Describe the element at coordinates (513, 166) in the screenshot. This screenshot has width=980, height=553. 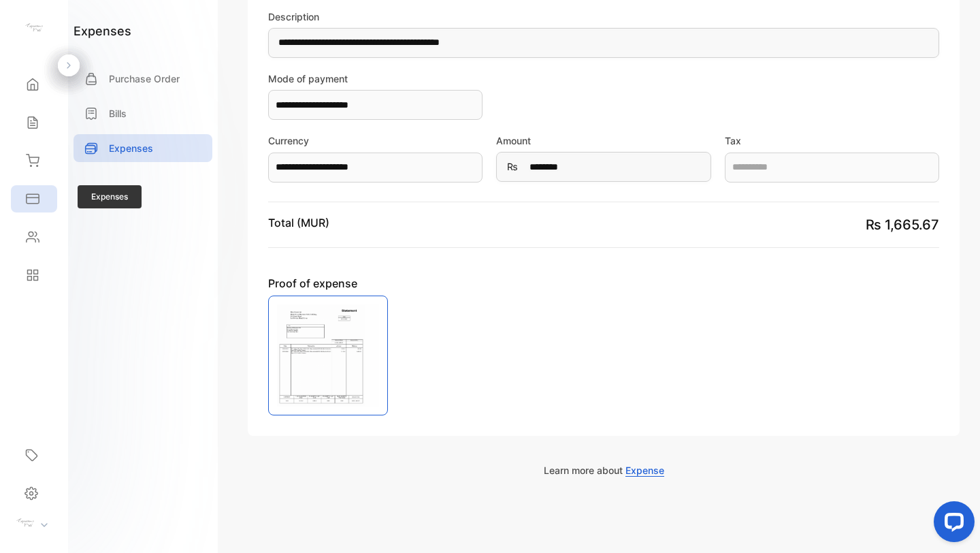
I see `span: ₨` at that location.